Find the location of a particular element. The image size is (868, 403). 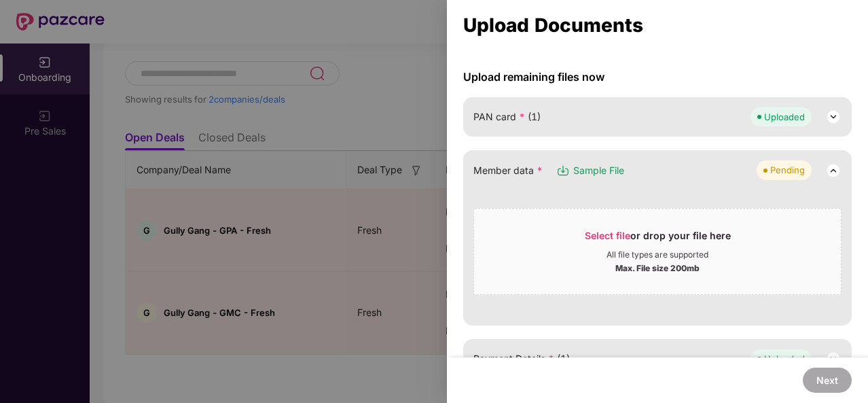

div: Pending is located at coordinates (787, 170).